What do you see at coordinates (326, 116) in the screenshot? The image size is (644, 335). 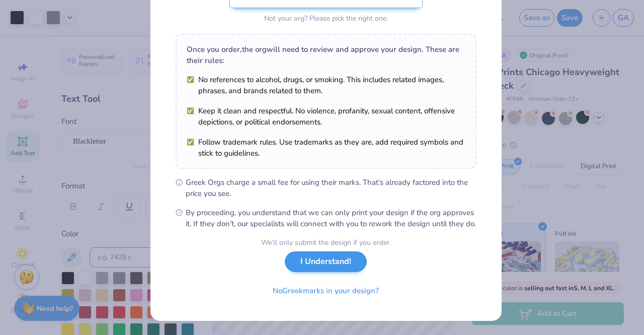 I see `li: Keep it clean and respectful. No violence, profanity, sexual content, offensive depictions, or po...` at bounding box center [326, 116].